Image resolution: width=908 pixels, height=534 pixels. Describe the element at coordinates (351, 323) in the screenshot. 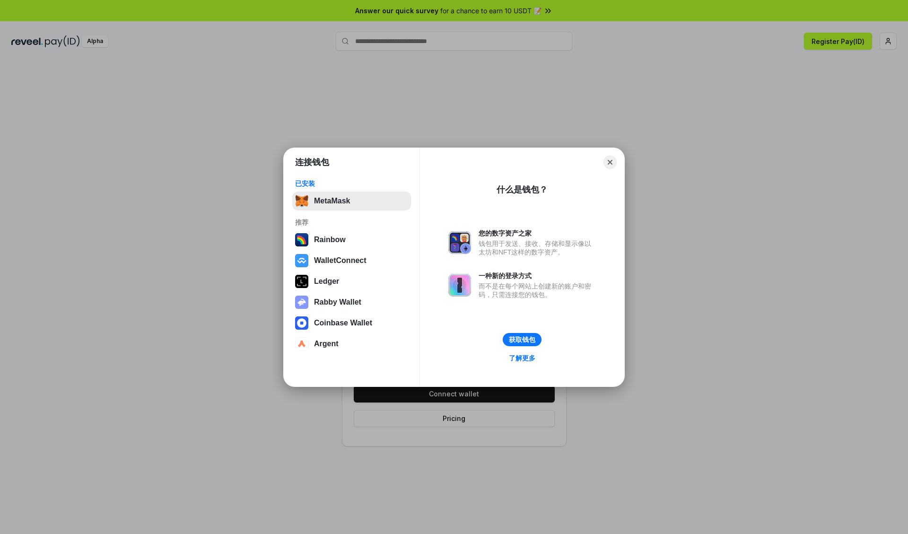

I see `button: Coinbase Wallet` at that location.